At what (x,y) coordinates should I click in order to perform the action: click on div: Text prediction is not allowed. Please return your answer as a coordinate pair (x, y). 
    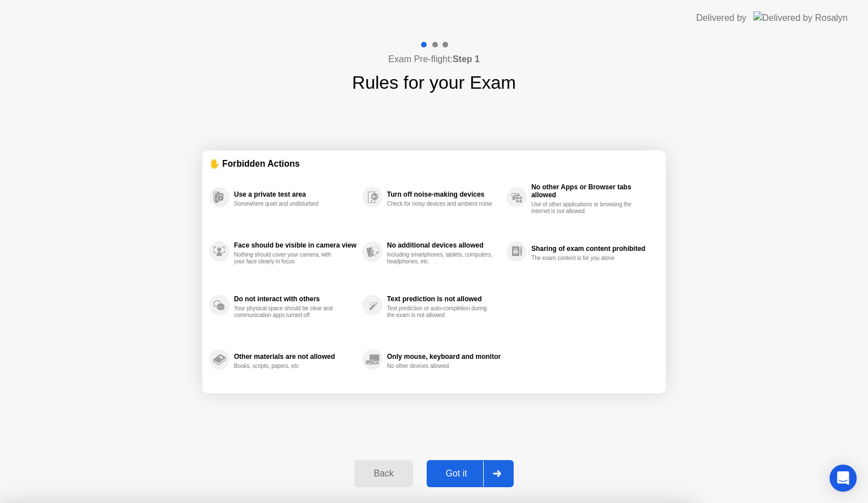
    Looking at the image, I should click on (444, 299).